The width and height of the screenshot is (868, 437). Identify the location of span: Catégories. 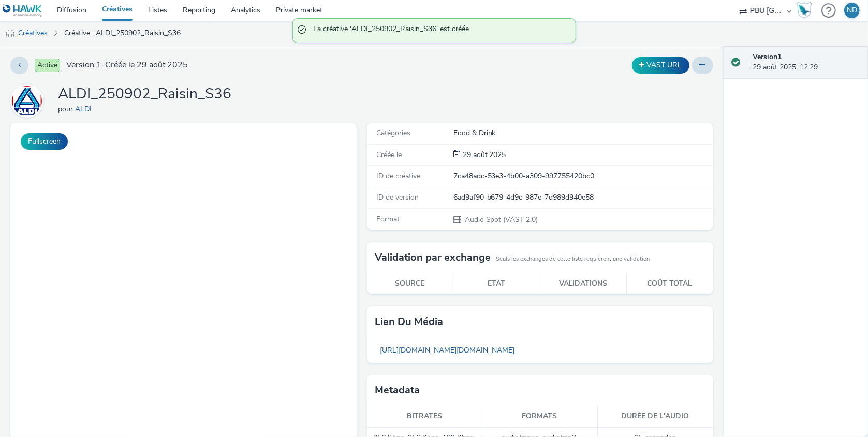
(393, 133).